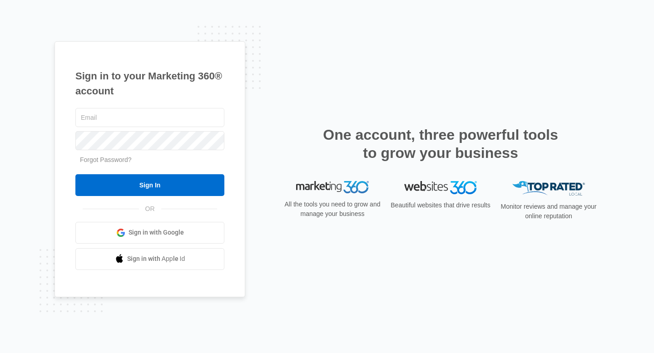 This screenshot has height=353, width=654. What do you see at coordinates (333, 209) in the screenshot?
I see `p: All the tools you need to grow and manage your business` at bounding box center [333, 209].